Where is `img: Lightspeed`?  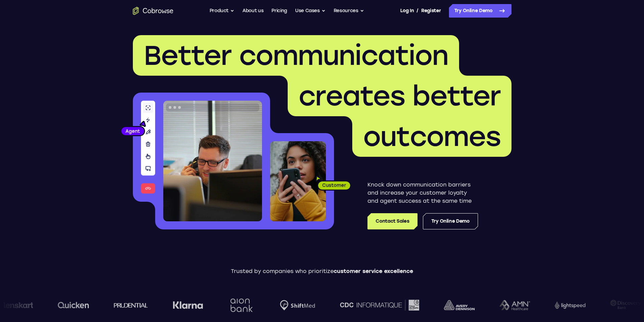
img: Lightspeed is located at coordinates (568, 305).